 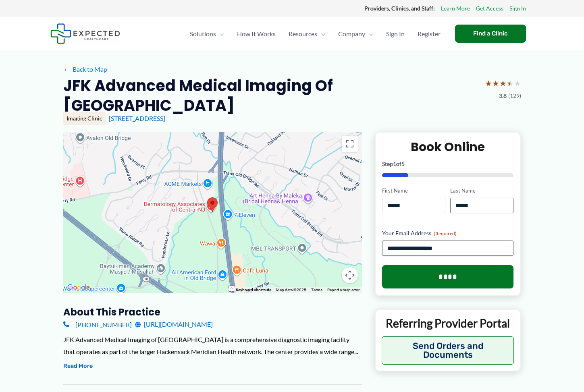 What do you see at coordinates (448, 164) in the screenshot?
I see `p: Step of` at bounding box center [448, 164].